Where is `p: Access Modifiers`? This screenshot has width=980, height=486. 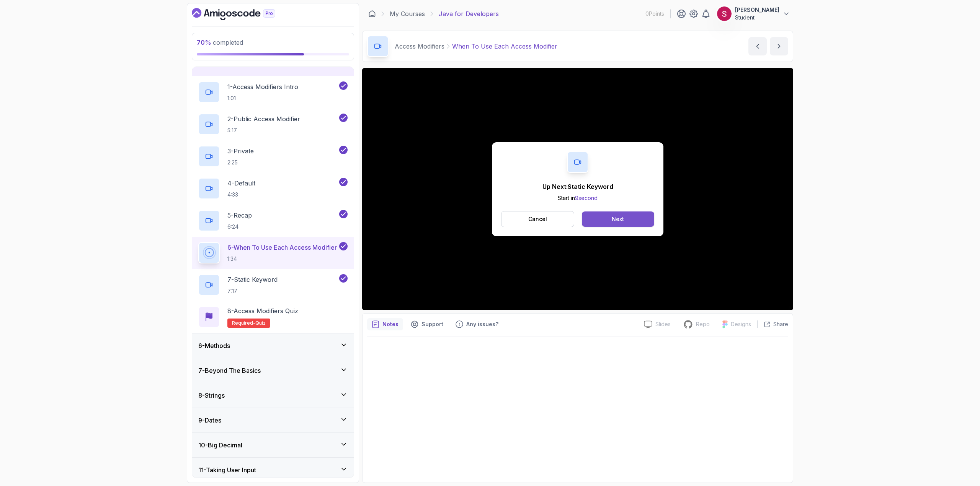 p: Access Modifiers is located at coordinates (420, 46).